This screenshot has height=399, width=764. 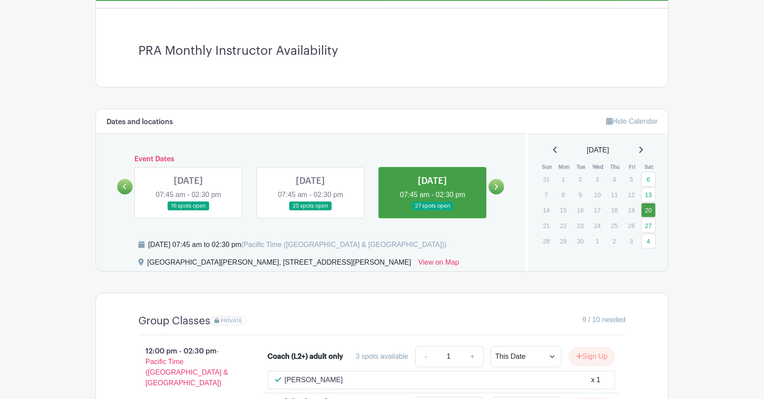 What do you see at coordinates (648, 210) in the screenshot?
I see `a: 20` at bounding box center [648, 210].